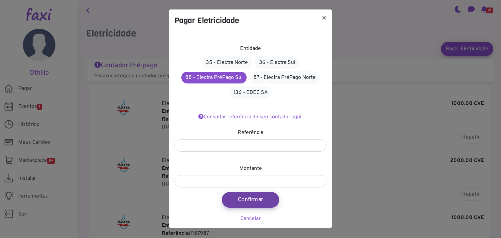 The image size is (501, 238). Describe the element at coordinates (250, 49) in the screenshot. I see `label: Entidade` at that location.